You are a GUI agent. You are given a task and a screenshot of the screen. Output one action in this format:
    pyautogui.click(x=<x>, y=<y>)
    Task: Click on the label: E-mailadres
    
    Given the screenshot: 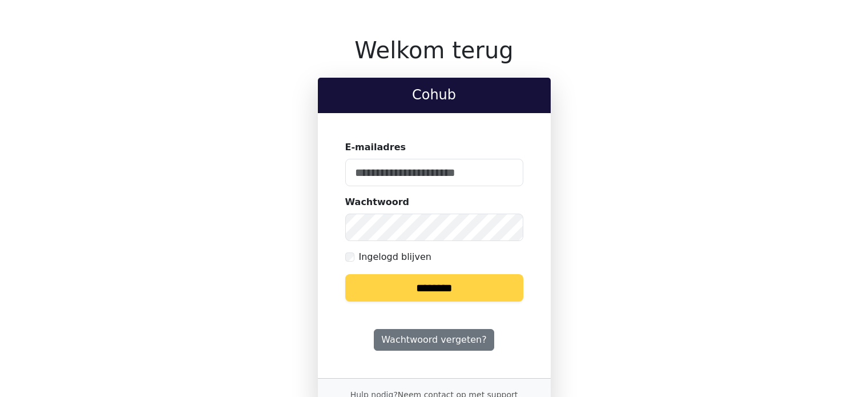 What is the action you would take?
    pyautogui.click(x=376, y=147)
    